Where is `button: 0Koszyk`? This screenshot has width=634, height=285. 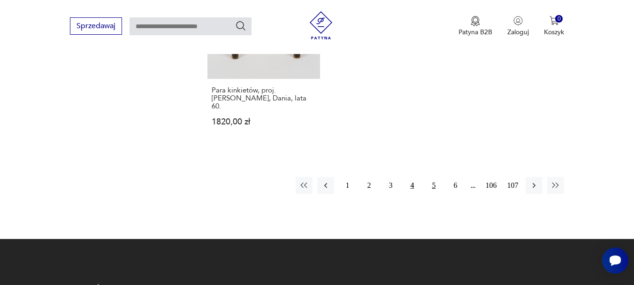 button: 0Koszyk is located at coordinates (554, 26).